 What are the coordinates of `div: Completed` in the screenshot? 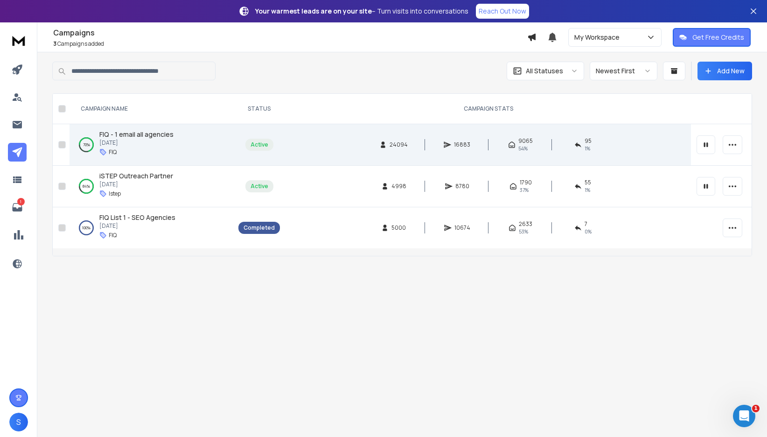 It's located at (259, 228).